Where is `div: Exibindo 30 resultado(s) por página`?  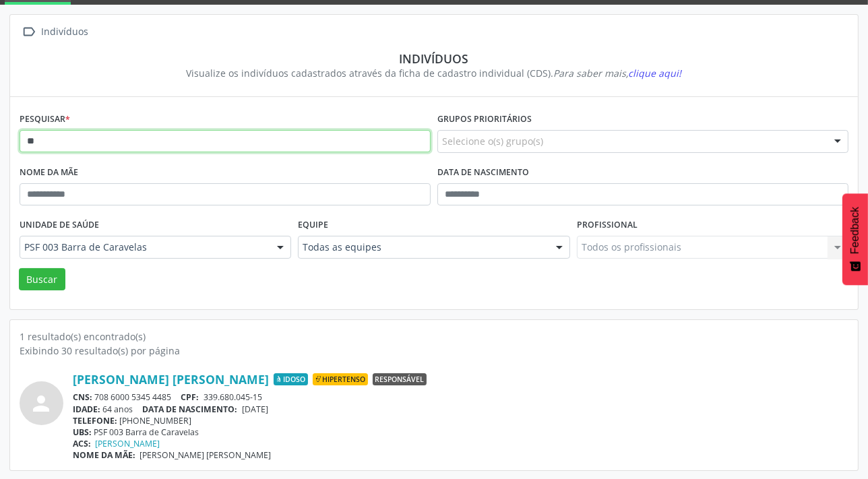 div: Exibindo 30 resultado(s) por página is located at coordinates (434, 351).